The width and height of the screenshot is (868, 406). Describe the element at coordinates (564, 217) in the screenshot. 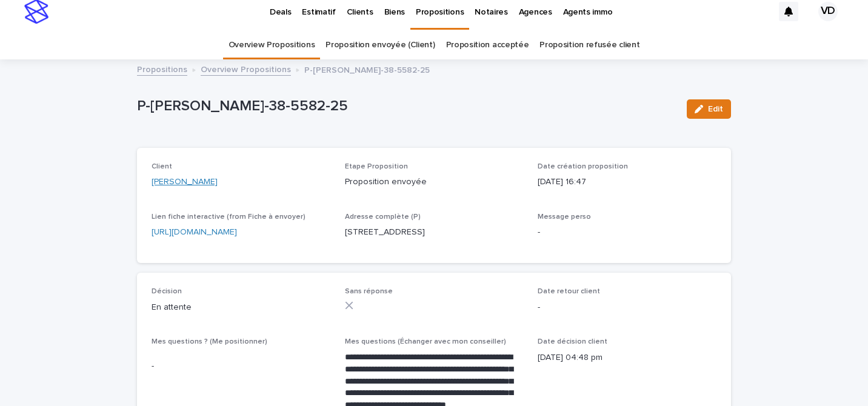

I see `span: Message perso` at that location.